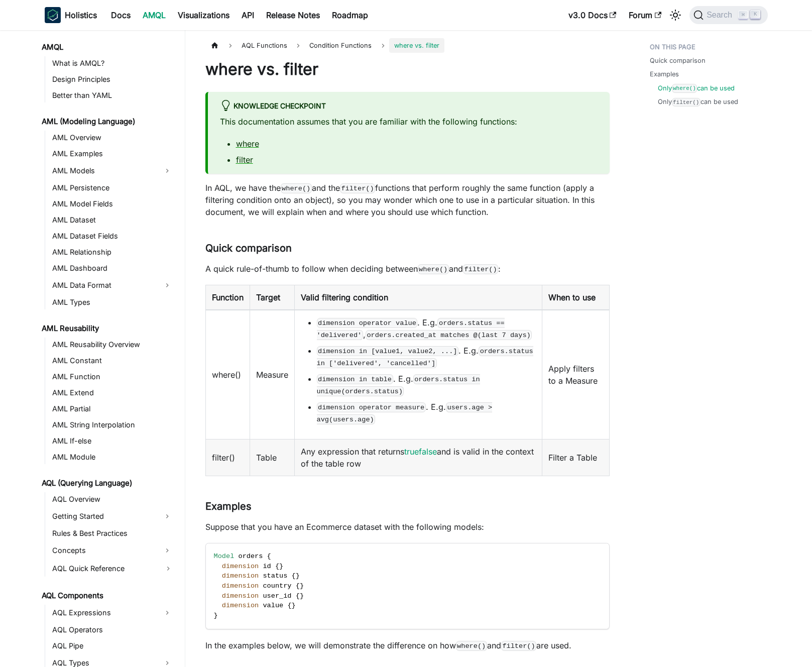 Image resolution: width=812 pixels, height=667 pixels. I want to click on a: AQL (Querying Language), so click(107, 483).